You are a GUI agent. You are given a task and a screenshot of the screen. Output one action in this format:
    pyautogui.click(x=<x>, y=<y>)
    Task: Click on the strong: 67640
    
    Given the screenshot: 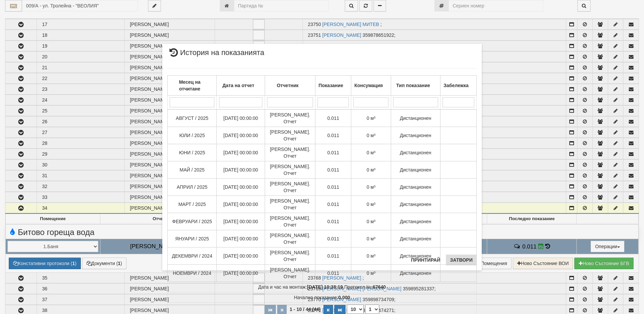 What is the action you would take?
    pyautogui.click(x=379, y=287)
    